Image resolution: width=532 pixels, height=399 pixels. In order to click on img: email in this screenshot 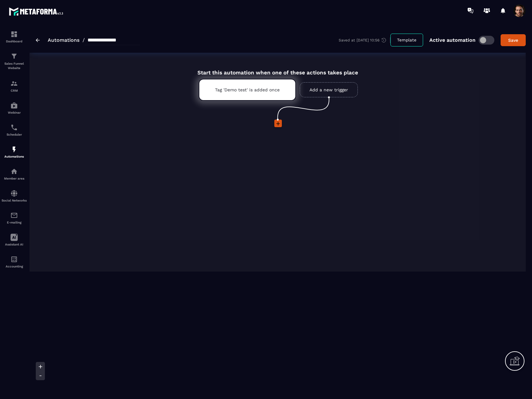, I will do `click(14, 215)`.